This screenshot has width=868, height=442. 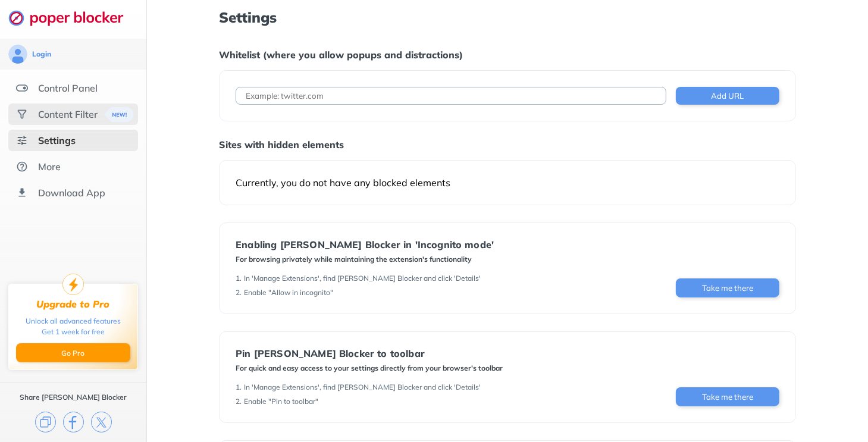 I want to click on img: facebook.svg, so click(x=73, y=422).